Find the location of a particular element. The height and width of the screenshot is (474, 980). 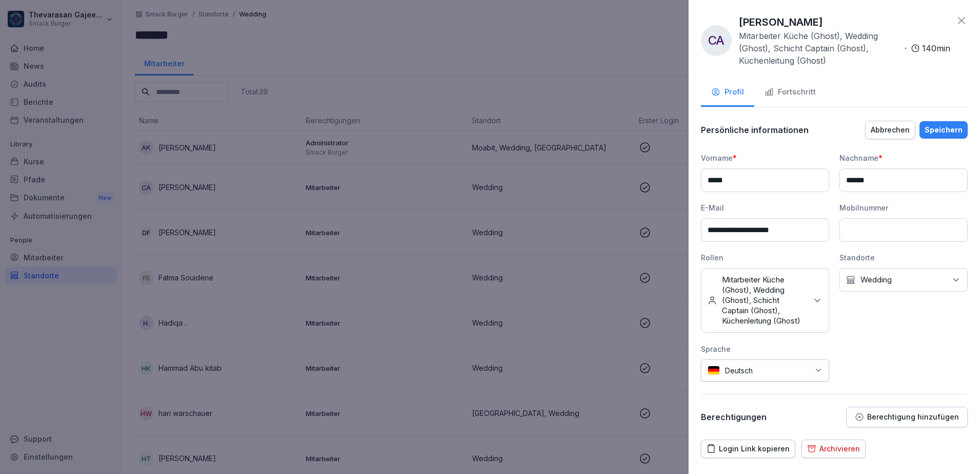

div: Nachname is located at coordinates (904, 157).